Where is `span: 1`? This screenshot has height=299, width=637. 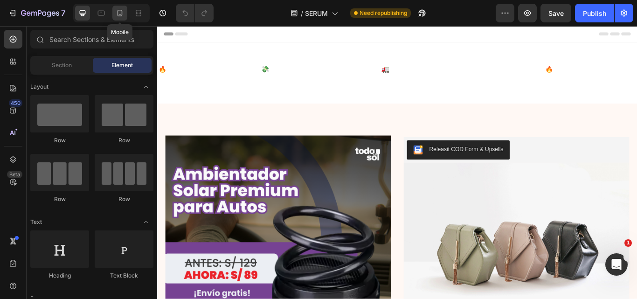 span: 1 is located at coordinates (628, 243).